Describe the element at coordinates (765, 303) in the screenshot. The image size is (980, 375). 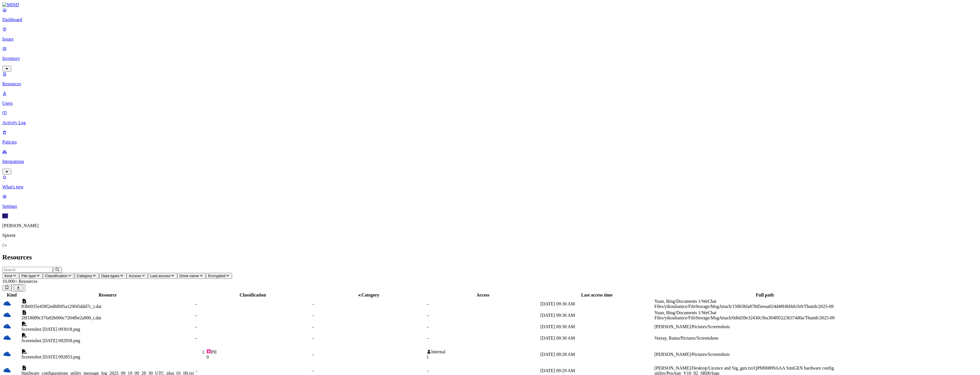
I see `div: Yuan, Bing/Documents 1/WeChat Files/yikoulianice/FileStorage/MsgAttach/150b5bfa878d5eeaa024d48f4b...` at that location.